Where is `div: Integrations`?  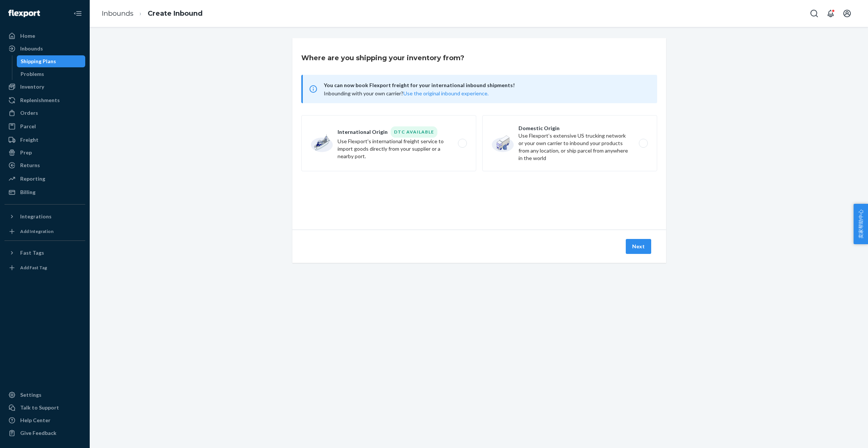
div: Integrations is located at coordinates (36, 217).